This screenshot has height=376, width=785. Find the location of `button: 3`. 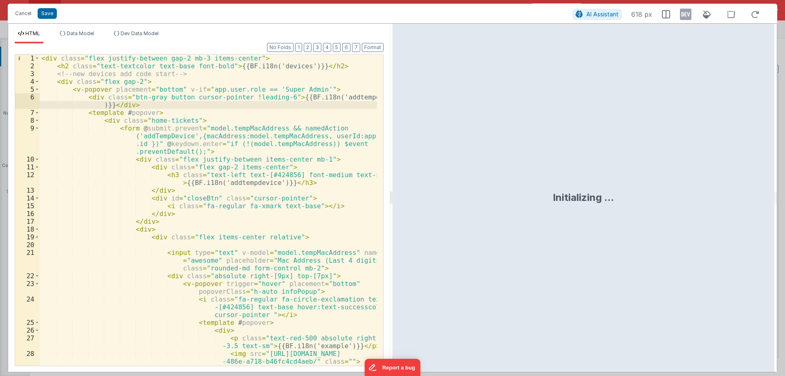

button: 3 is located at coordinates (317, 47).